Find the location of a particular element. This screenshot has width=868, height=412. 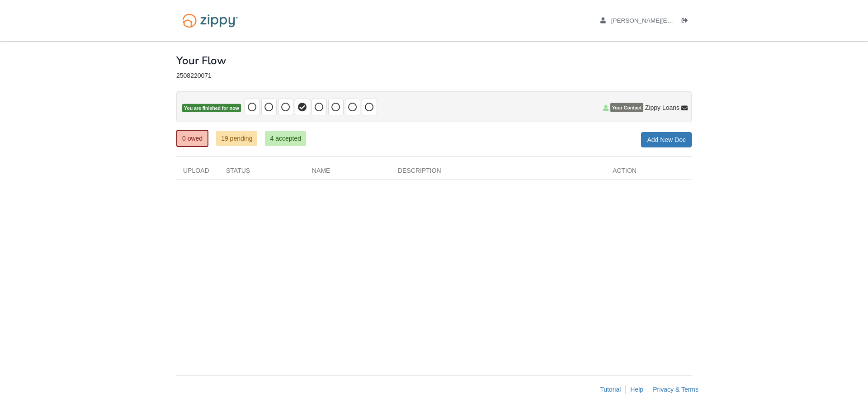

a: 19 pending is located at coordinates (237, 138).